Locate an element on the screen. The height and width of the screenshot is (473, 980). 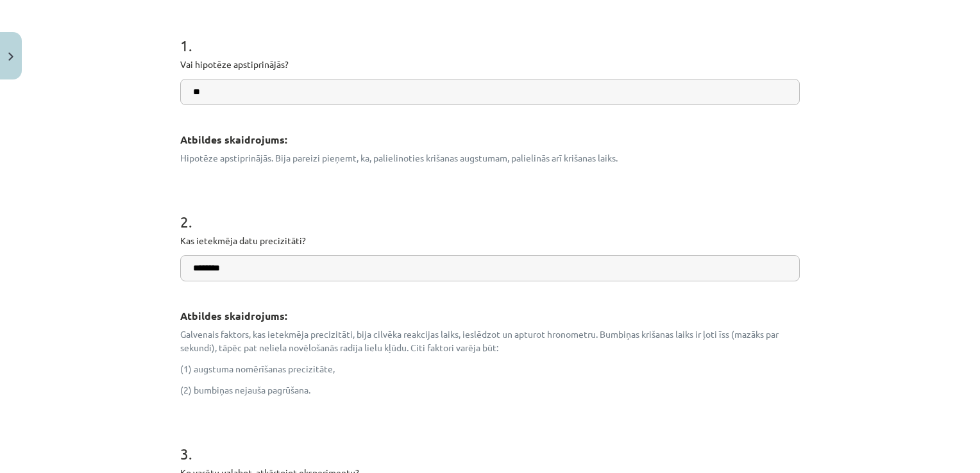
p: (2) bumbiņas nejauša pagrūšana. is located at coordinates (490, 390).